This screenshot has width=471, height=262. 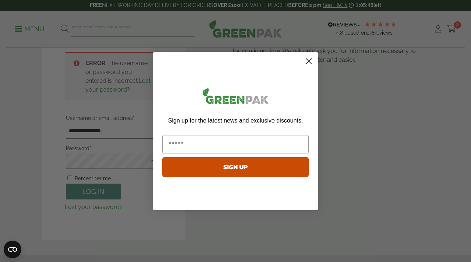 I want to click on button: SIGN UP, so click(x=235, y=167).